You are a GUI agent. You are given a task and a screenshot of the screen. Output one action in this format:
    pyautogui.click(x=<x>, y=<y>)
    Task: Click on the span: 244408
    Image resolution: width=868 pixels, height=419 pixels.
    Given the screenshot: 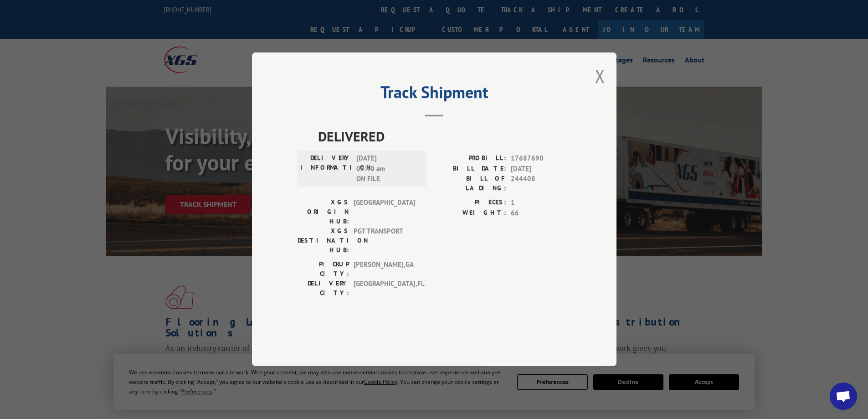 What is the action you would take?
    pyautogui.click(x=541, y=184)
    